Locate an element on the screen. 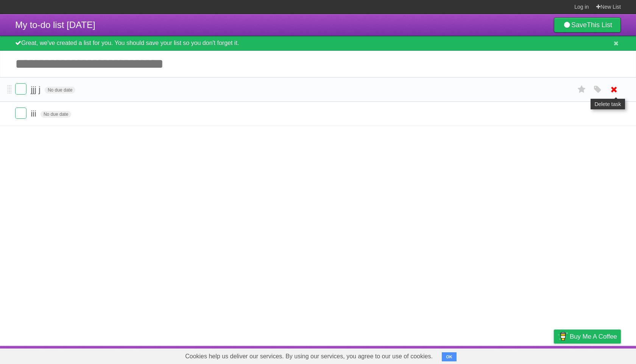 This screenshot has width=636, height=364. a: Suggest a feature is located at coordinates (597, 355).